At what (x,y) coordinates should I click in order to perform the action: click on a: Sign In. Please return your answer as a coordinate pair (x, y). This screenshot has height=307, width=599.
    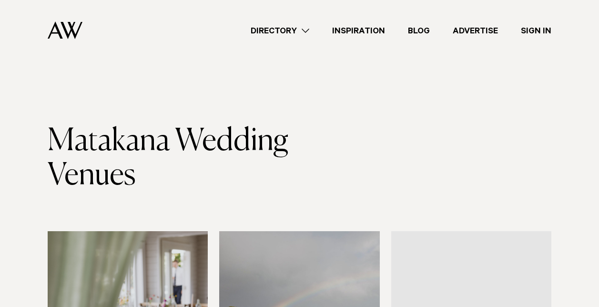
    Looking at the image, I should click on (537, 31).